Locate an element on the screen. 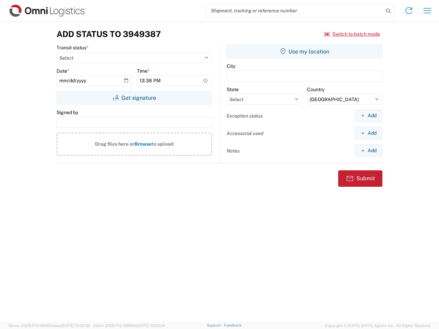 This screenshot has width=439, height=329. span: Server: 2025.17.0-1194904eeae is located at coordinates (49, 325).